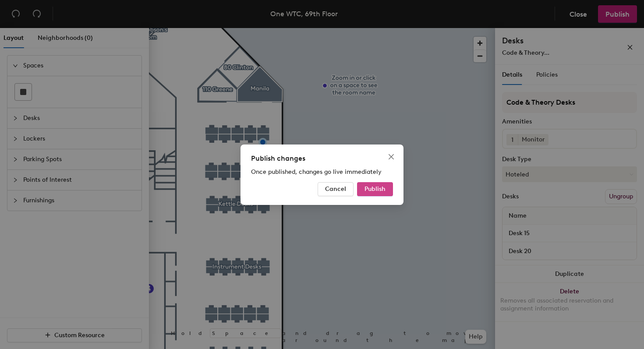 Image resolution: width=644 pixels, height=349 pixels. Describe the element at coordinates (375, 189) in the screenshot. I see `button: Publish` at that location.